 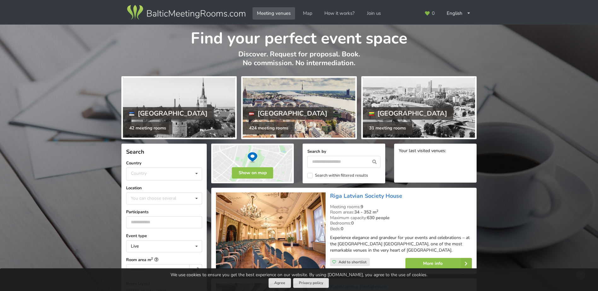 What do you see at coordinates (135, 246) in the screenshot?
I see `div: Live` at bounding box center [135, 246].